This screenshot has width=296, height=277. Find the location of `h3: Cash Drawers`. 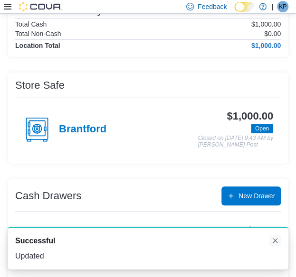

h3: Cash Drawers is located at coordinates (48, 196).